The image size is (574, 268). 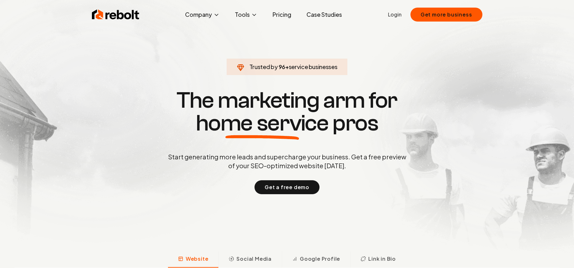 What do you see at coordinates (287, 161) in the screenshot?
I see `p: Start generating more leads and supercharge your business. Get a free preview of your SEO-optimiz...` at bounding box center [287, 161].